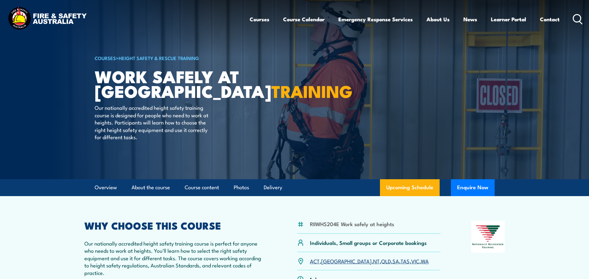 The height and width of the screenshot is (279, 589). Describe the element at coordinates (304, 19) in the screenshot. I see `a: Course Calendar` at that location.